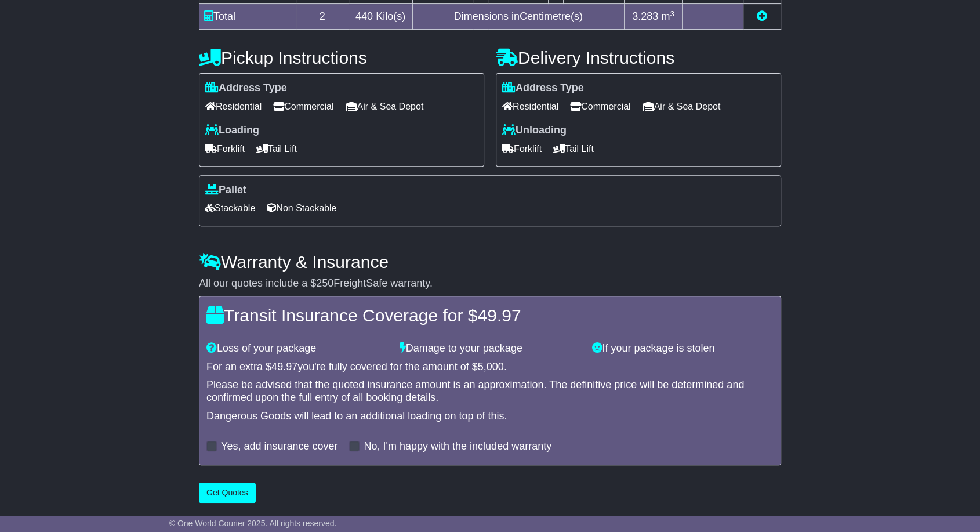 The width and height of the screenshot is (980, 532). What do you see at coordinates (490, 349) in the screenshot?
I see `div: Damage to your package` at bounding box center [490, 349].